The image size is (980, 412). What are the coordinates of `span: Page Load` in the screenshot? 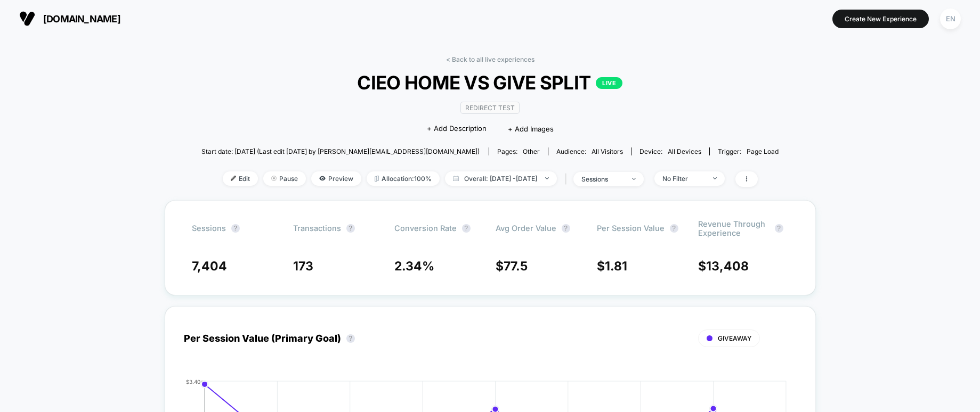 It's located at (762, 151).